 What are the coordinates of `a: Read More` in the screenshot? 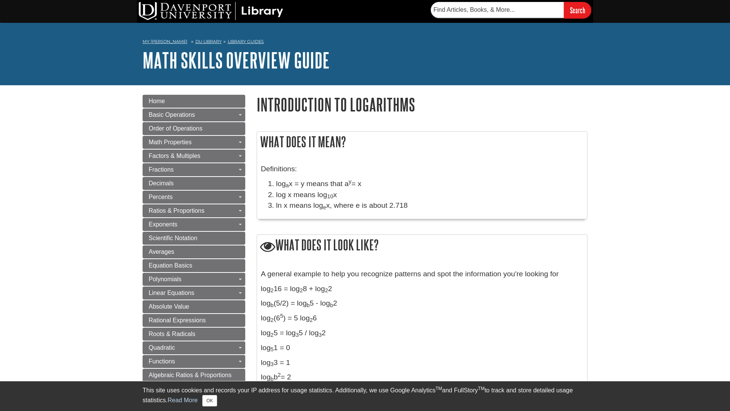 It's located at (183, 400).